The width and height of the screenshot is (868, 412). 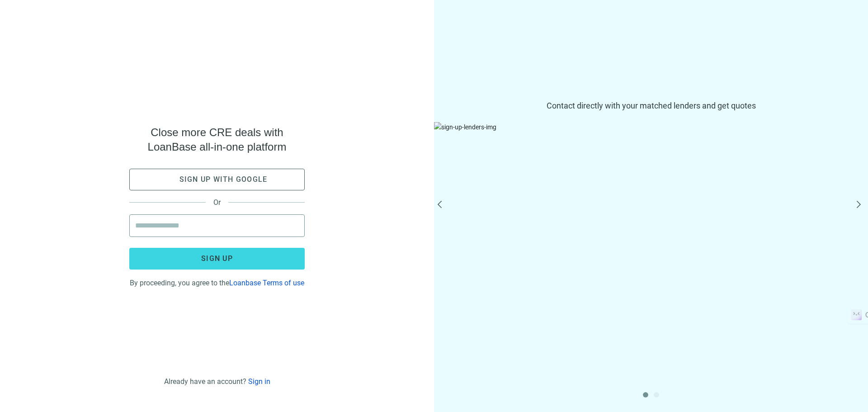 I want to click on div: By proceeding, you agree to the, so click(x=217, y=282).